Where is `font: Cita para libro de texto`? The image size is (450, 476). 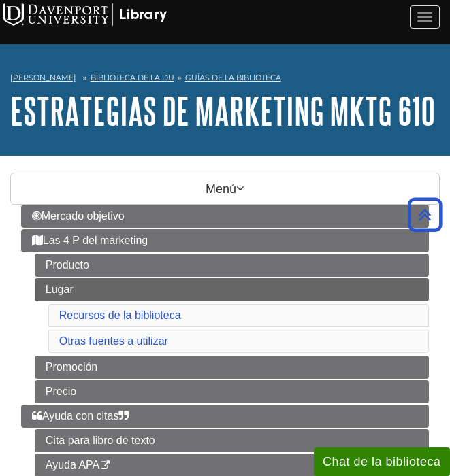
font: Cita para libro de texto is located at coordinates (100, 441).